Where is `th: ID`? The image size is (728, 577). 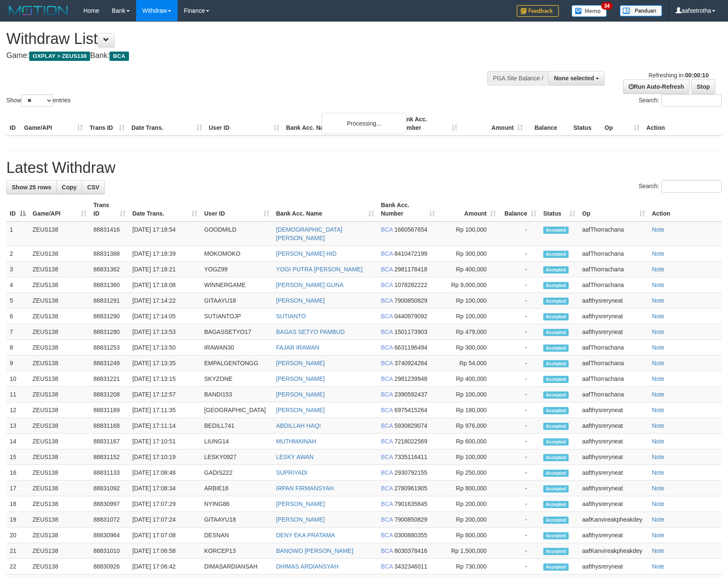
th: ID is located at coordinates (14, 123).